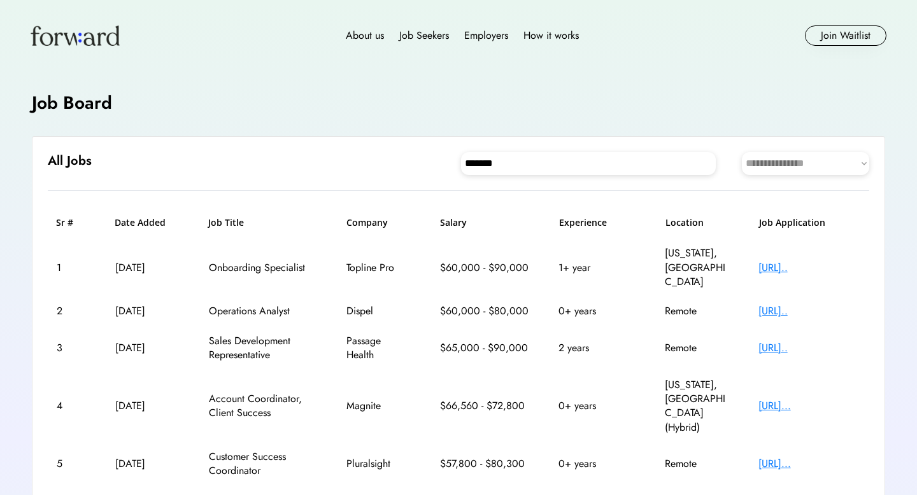 The height and width of the screenshot is (495, 917). What do you see at coordinates (485, 268) in the screenshot?
I see `div: $60,000 - $90,000` at bounding box center [485, 268].